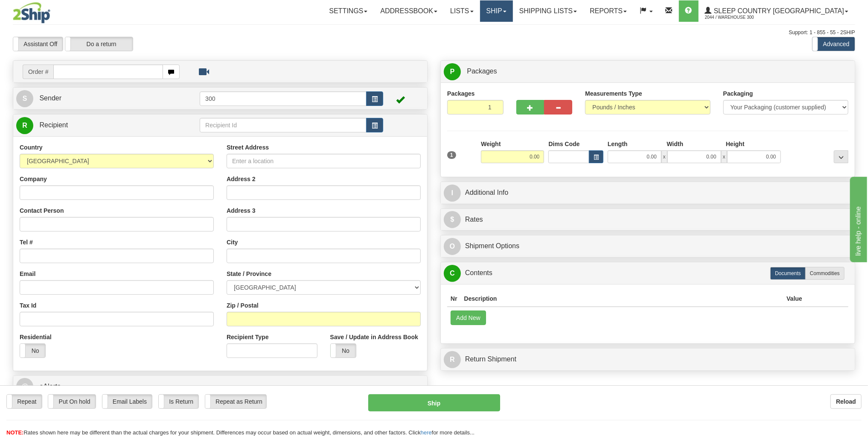 This screenshot has width=868, height=437. Describe the element at coordinates (846, 402) in the screenshot. I see `b: Reload` at that location.